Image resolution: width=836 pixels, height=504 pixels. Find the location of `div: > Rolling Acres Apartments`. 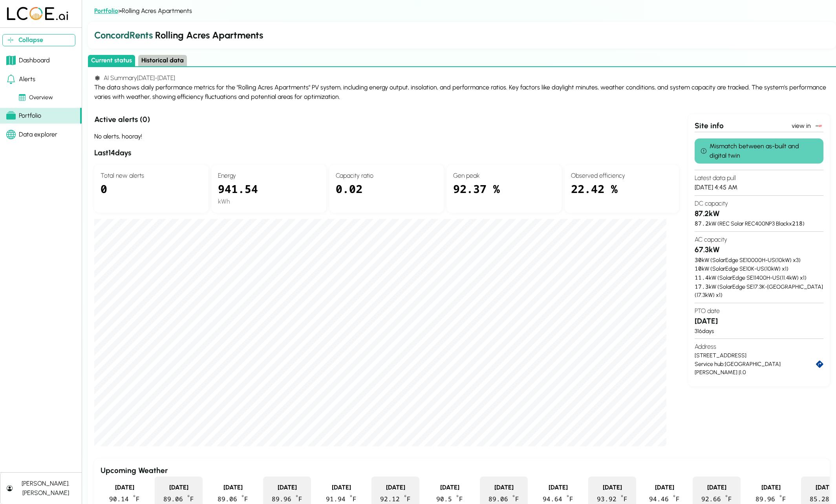

div: > Rolling Acres Apartments is located at coordinates (462, 11).